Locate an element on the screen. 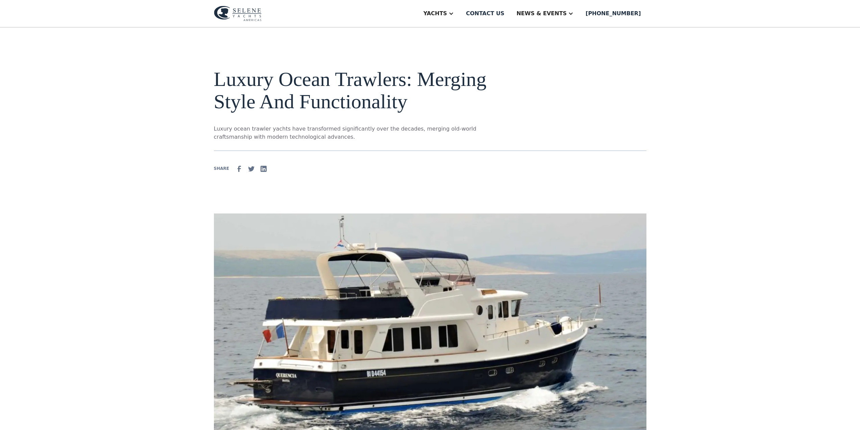  div: SHARE is located at coordinates (221, 168).